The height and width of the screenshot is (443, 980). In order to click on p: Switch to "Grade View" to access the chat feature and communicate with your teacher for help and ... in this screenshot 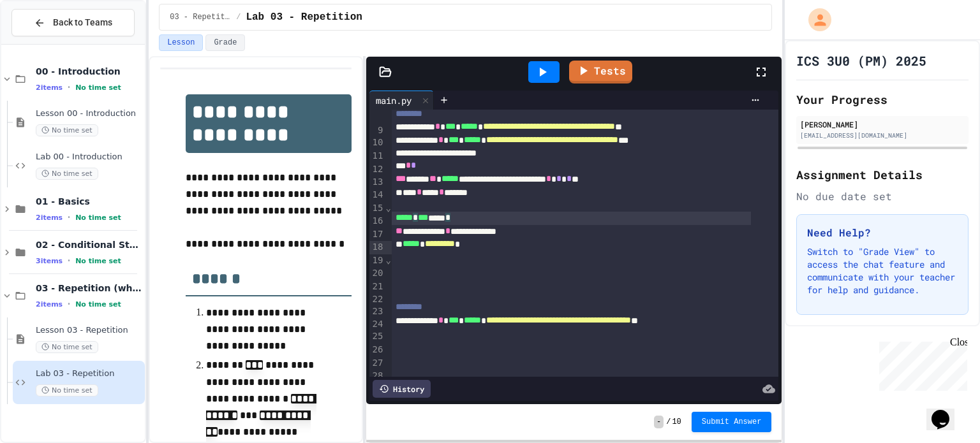, I will do `click(883, 271)`.